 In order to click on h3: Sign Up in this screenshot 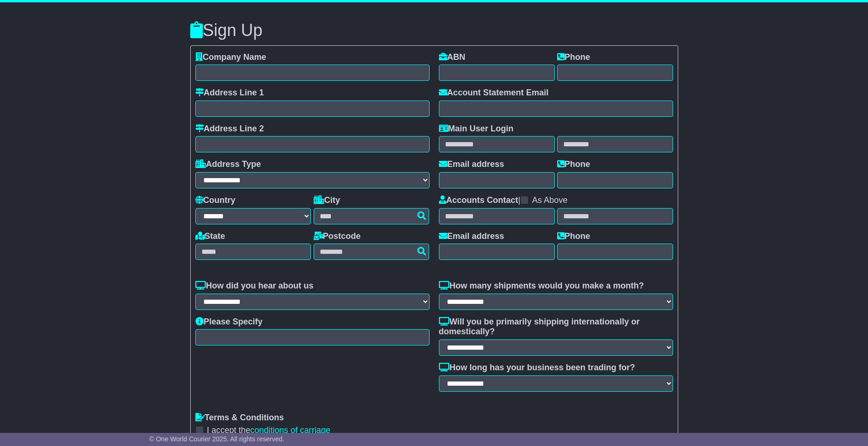, I will do `click(434, 31)`.